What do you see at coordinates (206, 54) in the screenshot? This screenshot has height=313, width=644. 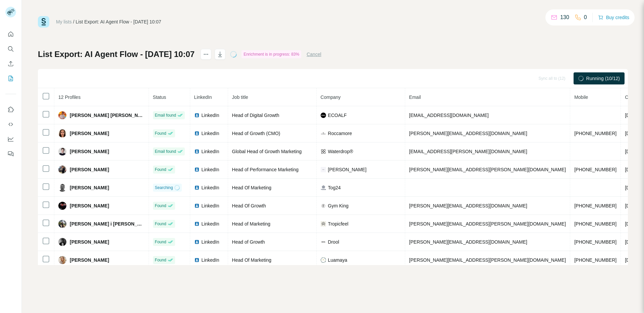 I see `button: actions` at bounding box center [206, 54].